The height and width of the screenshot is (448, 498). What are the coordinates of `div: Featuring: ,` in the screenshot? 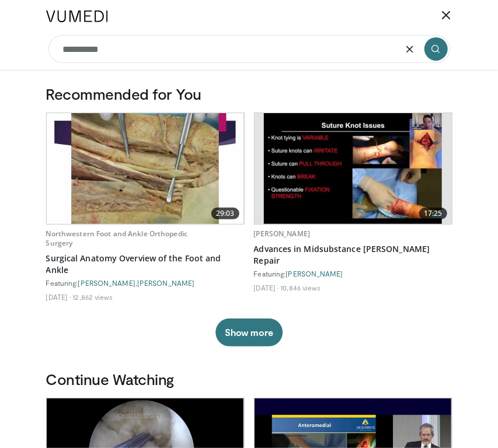 It's located at (145, 283).